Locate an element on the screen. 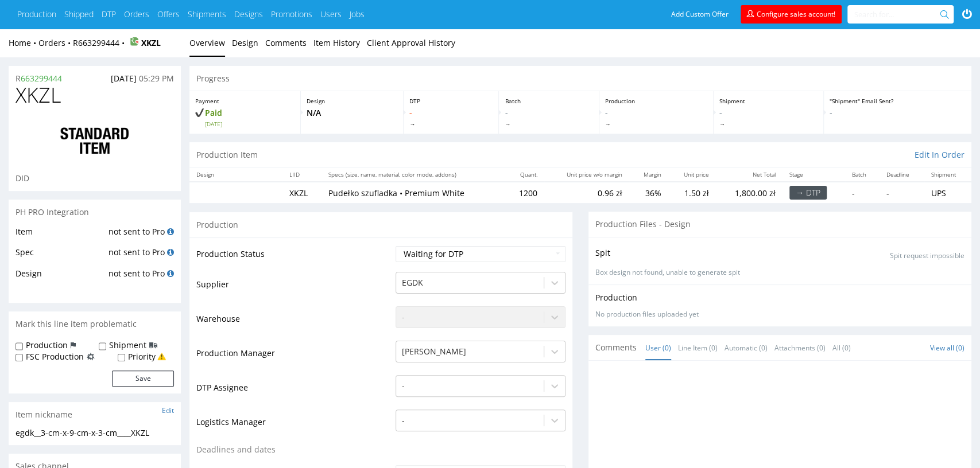 The image size is (980, 468). a: Line Item (0) is located at coordinates (697, 347).